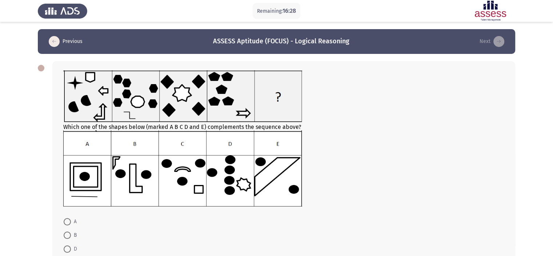 The width and height of the screenshot is (553, 256). I want to click on img: Assess Talent Management logo, so click(63, 11).